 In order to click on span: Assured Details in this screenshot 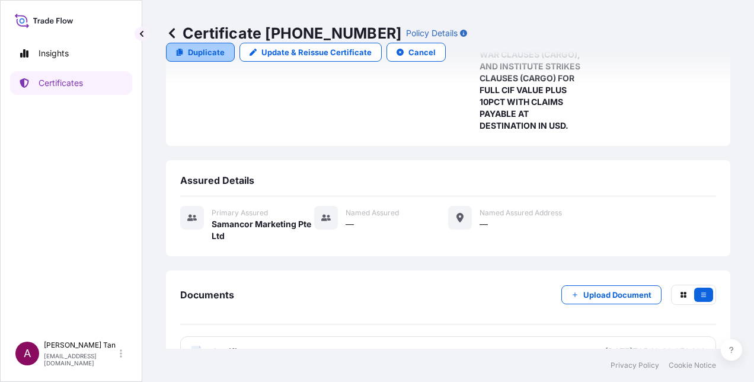, I will do `click(217, 180)`.